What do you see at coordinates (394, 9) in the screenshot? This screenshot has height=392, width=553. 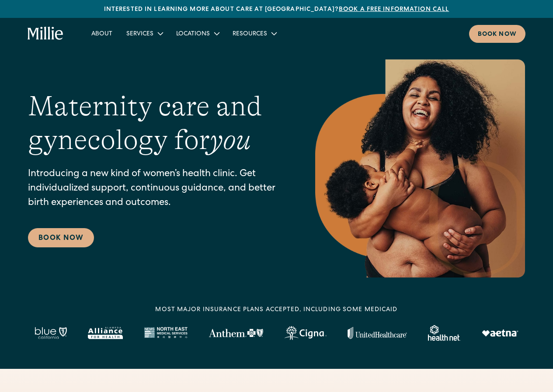 I see `a: Book a free information call` at bounding box center [394, 9].